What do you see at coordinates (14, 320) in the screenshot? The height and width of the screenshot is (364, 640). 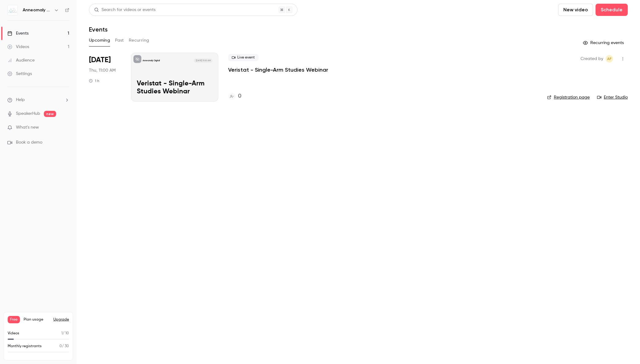 I see `span: Free` at bounding box center [14, 320].